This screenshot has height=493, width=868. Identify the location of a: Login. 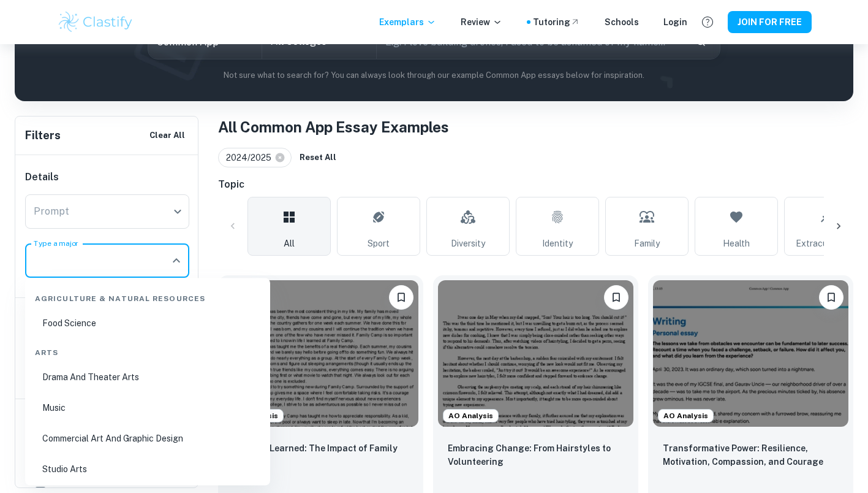
(675, 22).